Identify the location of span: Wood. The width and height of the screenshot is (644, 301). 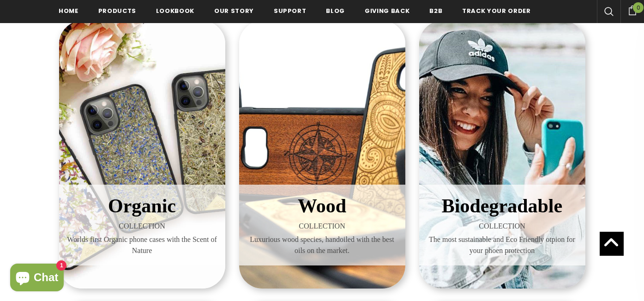
(321, 206).